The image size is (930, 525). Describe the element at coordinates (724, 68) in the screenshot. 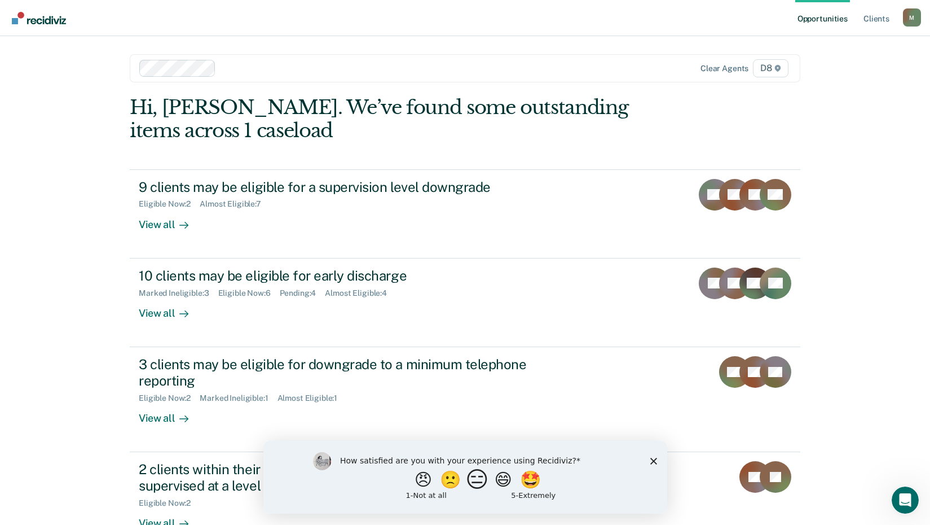

I see `div: Clear agents` at that location.